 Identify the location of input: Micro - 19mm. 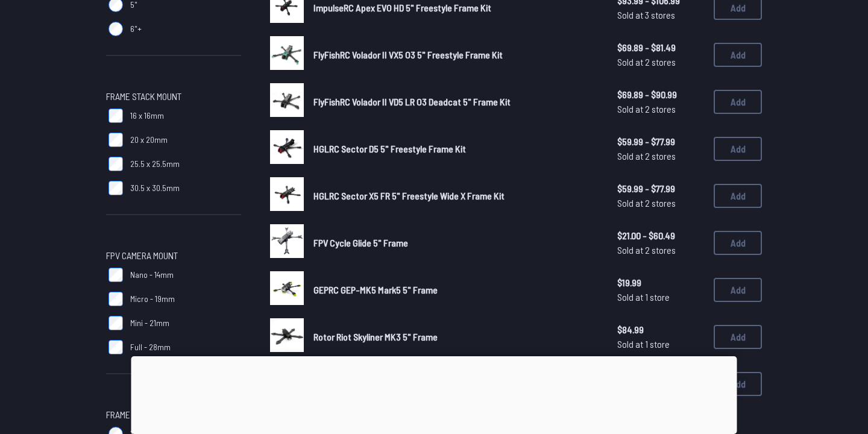
(116, 299).